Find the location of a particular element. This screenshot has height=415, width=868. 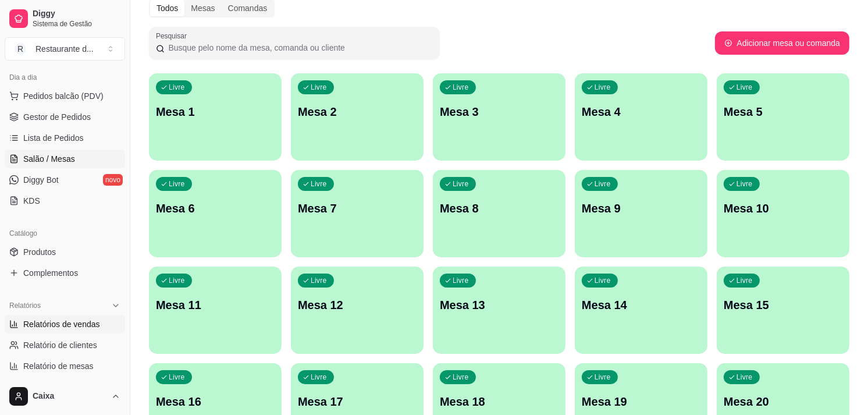

button: LivreMesa 10 is located at coordinates (784, 213).